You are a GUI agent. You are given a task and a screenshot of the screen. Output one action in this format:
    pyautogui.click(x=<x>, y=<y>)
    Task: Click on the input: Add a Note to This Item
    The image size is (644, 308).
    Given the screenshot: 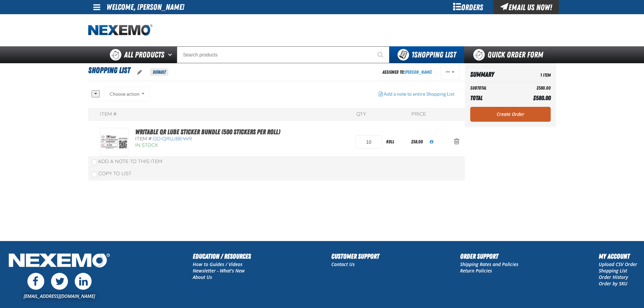 What is the action you would take?
    pyautogui.click(x=94, y=162)
    